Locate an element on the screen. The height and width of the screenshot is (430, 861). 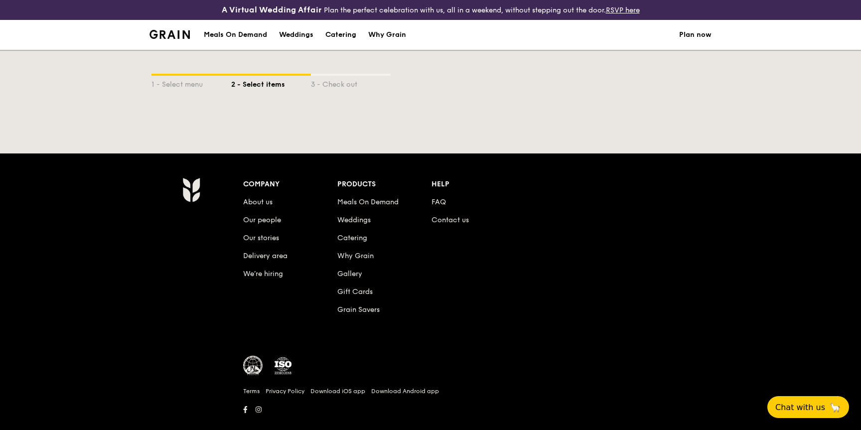
a: Contact us is located at coordinates (450, 220).